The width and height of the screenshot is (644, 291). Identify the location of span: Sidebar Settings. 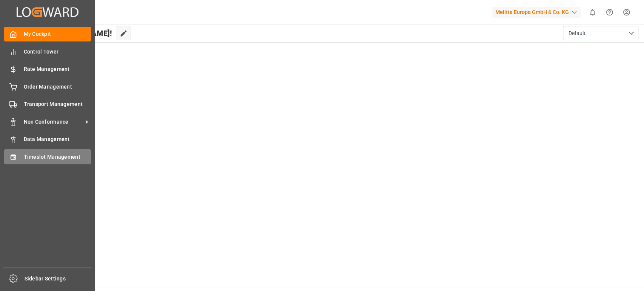
(58, 278).